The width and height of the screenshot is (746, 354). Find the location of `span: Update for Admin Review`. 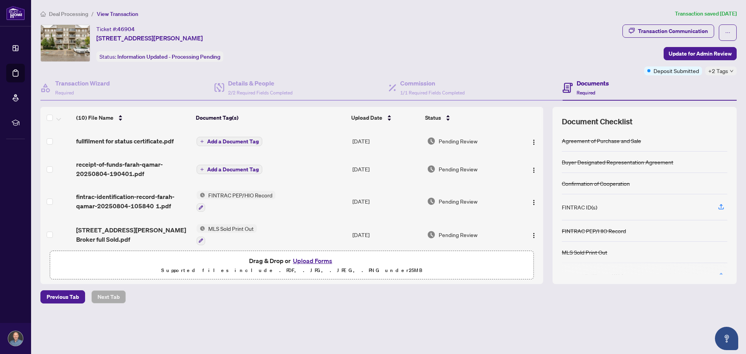

span: Update for Admin Review is located at coordinates (700, 54).